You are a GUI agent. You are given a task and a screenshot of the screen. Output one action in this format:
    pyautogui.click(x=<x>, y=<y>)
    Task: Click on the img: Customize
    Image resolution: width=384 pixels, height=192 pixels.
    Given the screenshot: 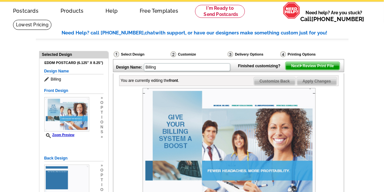 What is the action you would take?
    pyautogui.click(x=173, y=54)
    